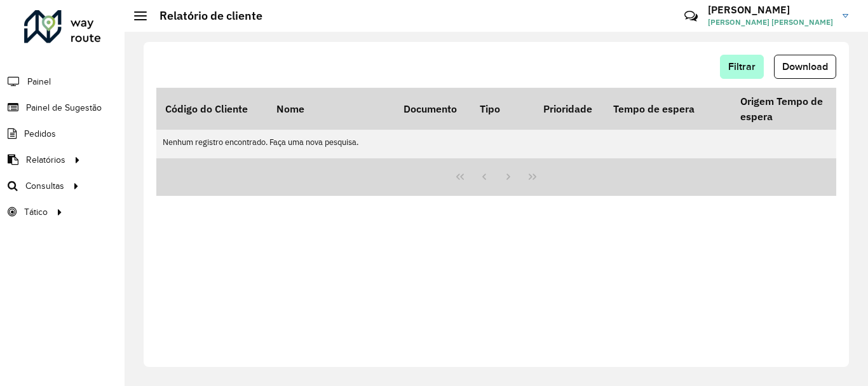 The width and height of the screenshot is (868, 386). Describe the element at coordinates (211, 109) in the screenshot. I see `th: Código do Cliente` at that location.